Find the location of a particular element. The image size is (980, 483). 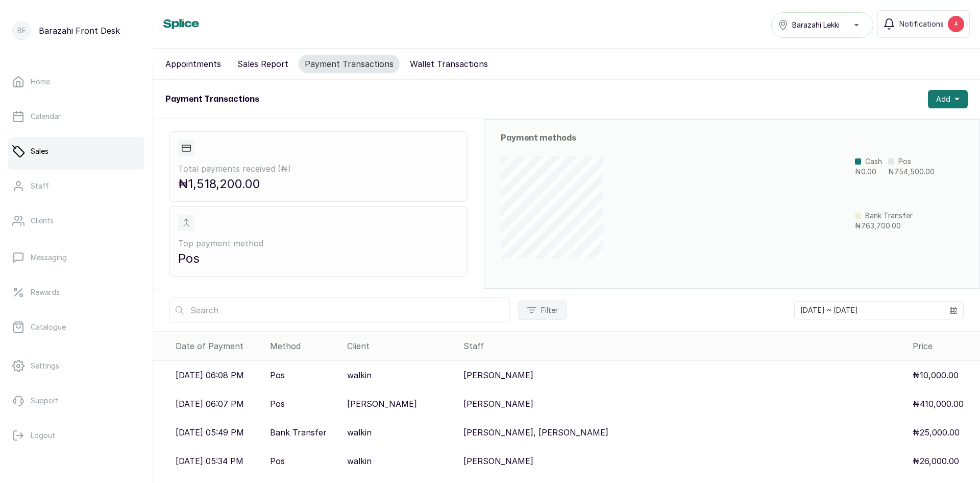

p: BF is located at coordinates (22, 31).